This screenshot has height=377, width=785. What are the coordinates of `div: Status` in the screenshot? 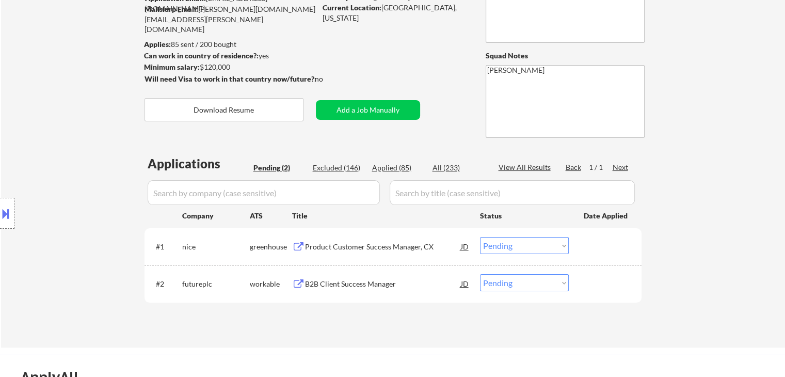 It's located at (524, 215).